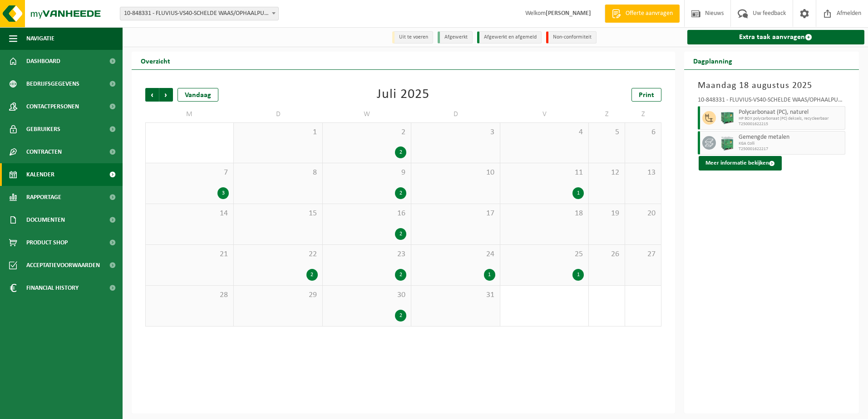 The image size is (868, 419). What do you see at coordinates (791, 144) in the screenshot?
I see `span: KGA Colli` at bounding box center [791, 144].